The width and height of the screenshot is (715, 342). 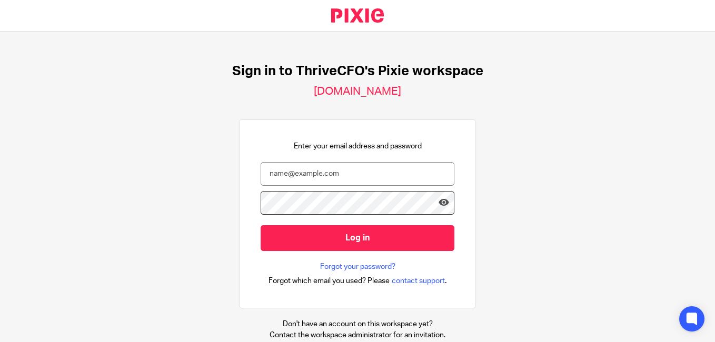 What do you see at coordinates (358, 336) in the screenshot?
I see `p: Contact the workspace administrator for an invitation.` at bounding box center [358, 336].